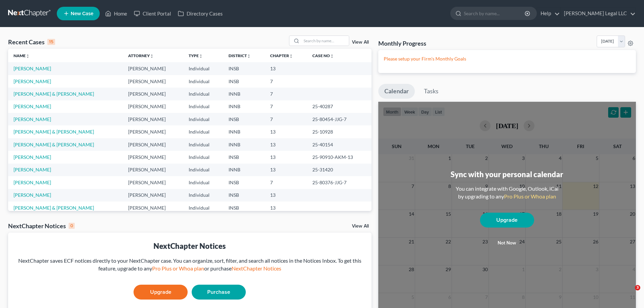 Image resolution: width=644 pixels, height=308 pixels. What do you see at coordinates (507, 193) in the screenshot?
I see `div: You can integrate with Google, Outlook, iCal by upgrading to any` at bounding box center [507, 193].